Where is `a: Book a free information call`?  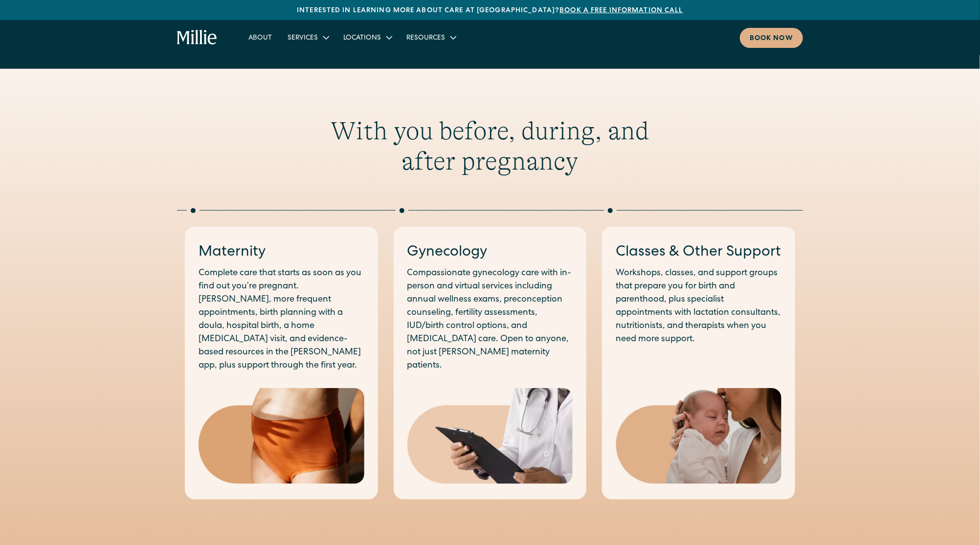
a: Book a free information call is located at coordinates (622, 11).